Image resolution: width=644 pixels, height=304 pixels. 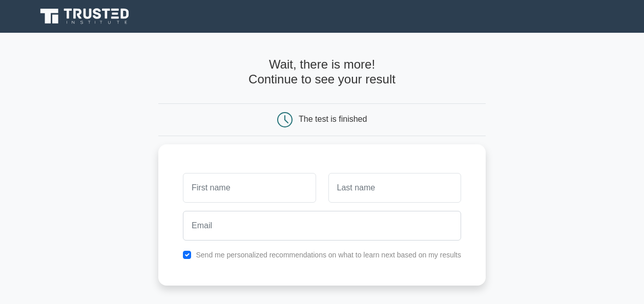 What do you see at coordinates (249, 188) in the screenshot?
I see `input: First name` at bounding box center [249, 188].